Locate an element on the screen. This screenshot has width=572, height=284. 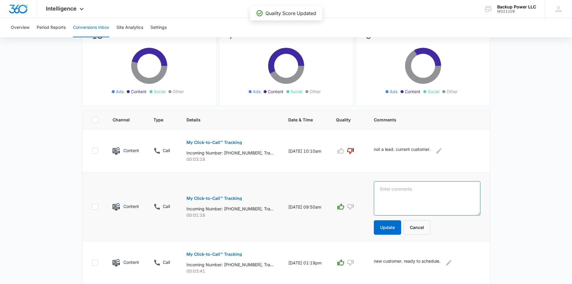
span: Date & Time is located at coordinates (300, 119).